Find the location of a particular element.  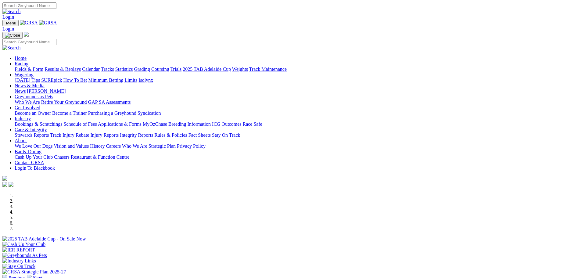

a: Minimum Betting Limits is located at coordinates (113, 80).